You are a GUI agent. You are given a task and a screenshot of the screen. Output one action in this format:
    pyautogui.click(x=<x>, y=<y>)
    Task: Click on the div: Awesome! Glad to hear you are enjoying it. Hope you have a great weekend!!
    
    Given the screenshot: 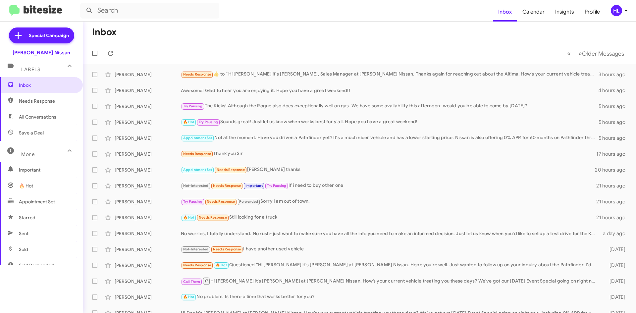 What is the action you would take?
    pyautogui.click(x=390, y=90)
    